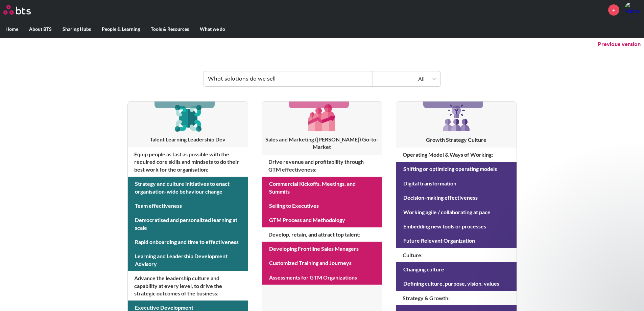  What do you see at coordinates (619, 44) in the screenshot?
I see `button: Previous version` at bounding box center [619, 44].